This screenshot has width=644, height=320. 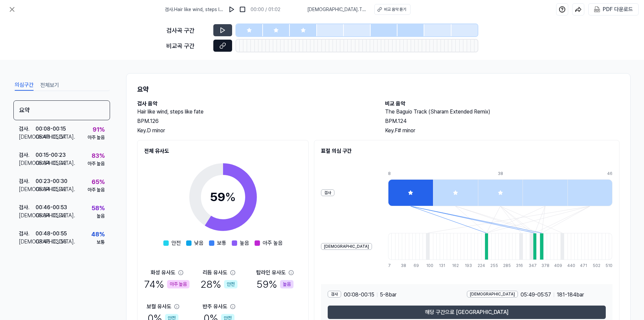 I want to click on div: 보컬 유사도, so click(x=159, y=307).